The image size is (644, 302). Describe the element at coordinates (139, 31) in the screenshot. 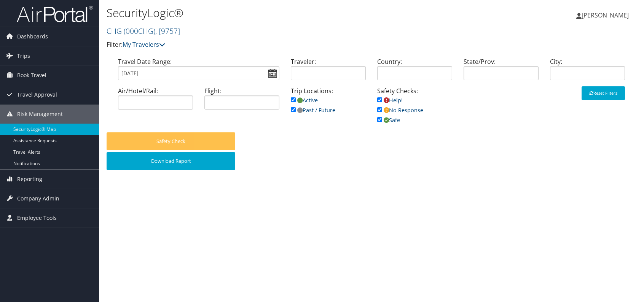

I see `span: ( 000CHG )` at that location.